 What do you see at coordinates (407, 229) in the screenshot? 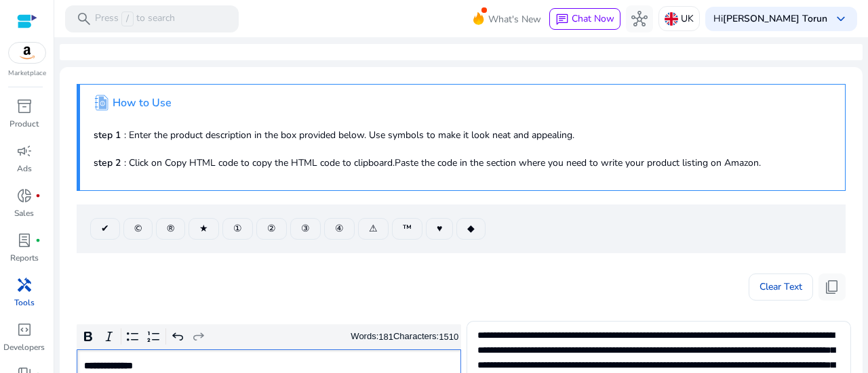
I see `button: ™` at bounding box center [407, 229].